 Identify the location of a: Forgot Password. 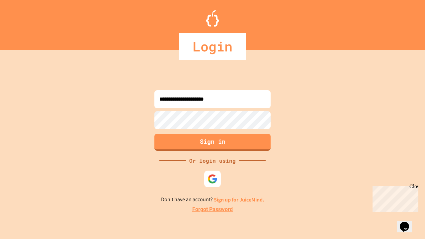
(212, 209).